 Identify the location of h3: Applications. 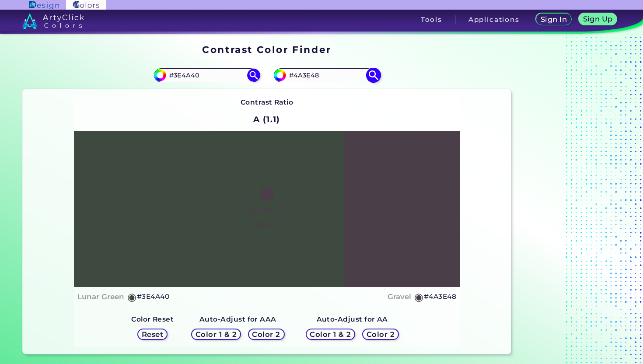
(494, 19).